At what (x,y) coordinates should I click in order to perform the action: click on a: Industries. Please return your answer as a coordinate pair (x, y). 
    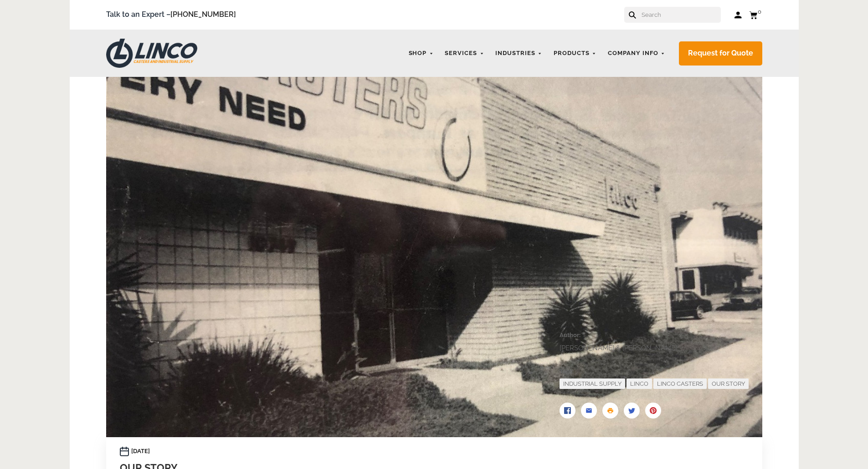
    Looking at the image, I should click on (518, 54).